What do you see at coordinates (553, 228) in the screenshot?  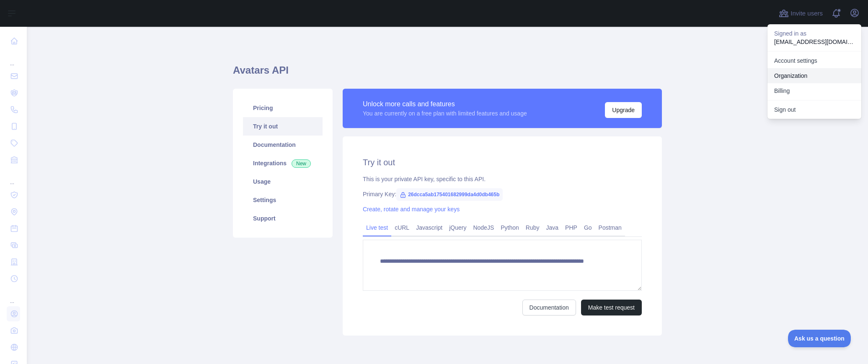 I see `a: Java` at bounding box center [553, 228].